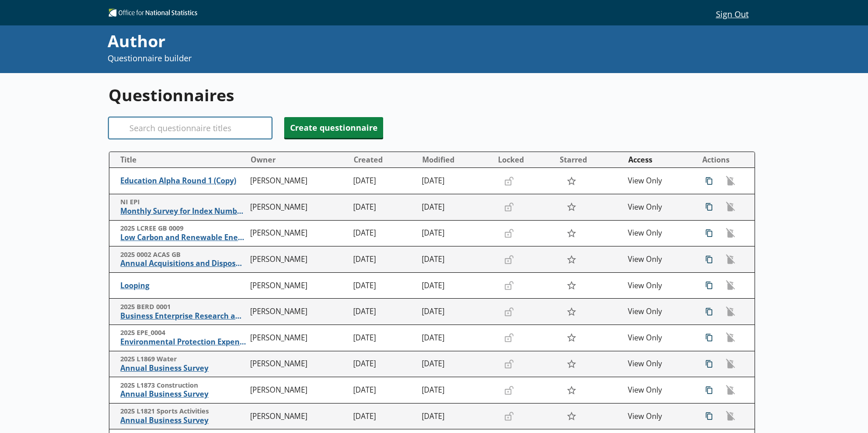 Image resolution: width=868 pixels, height=433 pixels. Describe the element at coordinates (190, 128) in the screenshot. I see `input: Search questionnaire titles` at that location.